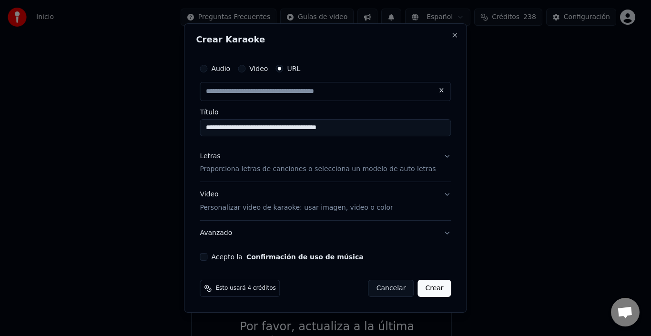 Image resolution: width=651 pixels, height=336 pixels. What do you see at coordinates (325, 163) in the screenshot?
I see `button: LetrasProporciona letras de canciones o selecciona un modelo de auto letras` at bounding box center [325, 163].